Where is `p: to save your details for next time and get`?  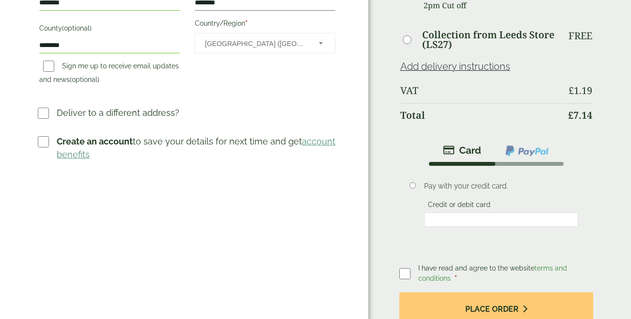 p: to save your details for next time and get is located at coordinates (197, 148).